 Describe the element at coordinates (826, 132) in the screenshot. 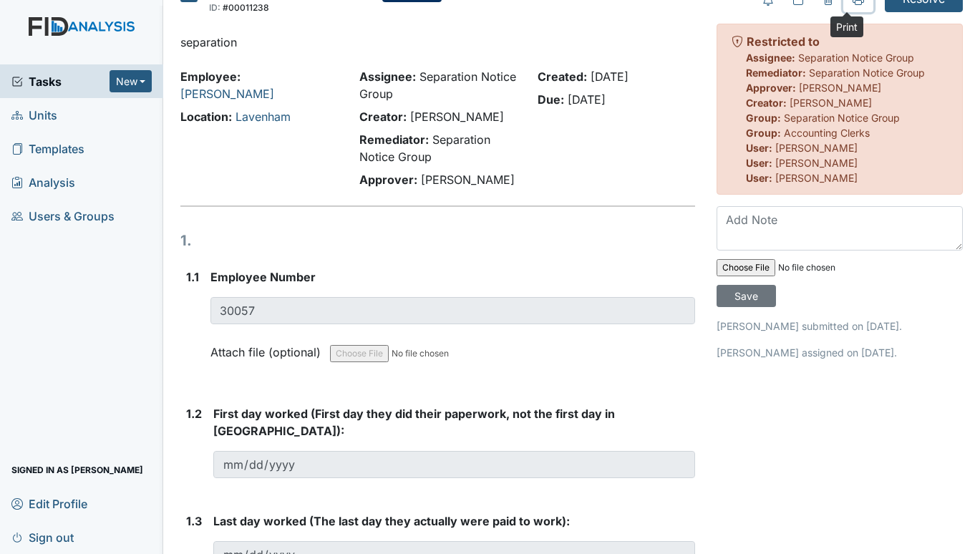

I see `span: Accounting Clerks` at that location.